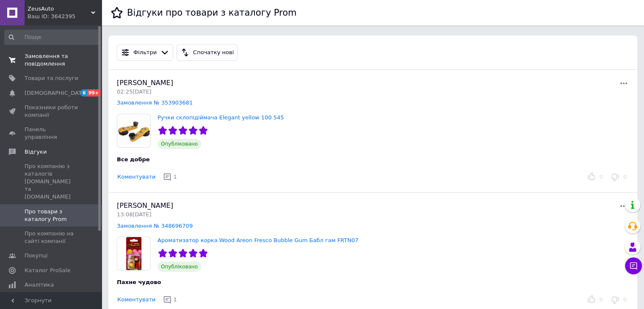 This screenshot has width=644, height=309. What do you see at coordinates (84, 93) in the screenshot?
I see `span: 6` at bounding box center [84, 93].